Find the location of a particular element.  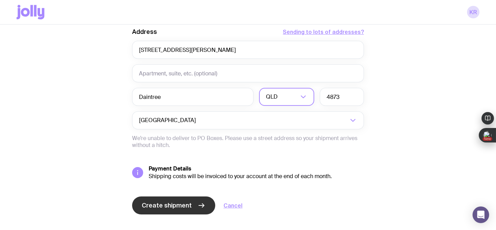

span: QLD is located at coordinates (273, 97).